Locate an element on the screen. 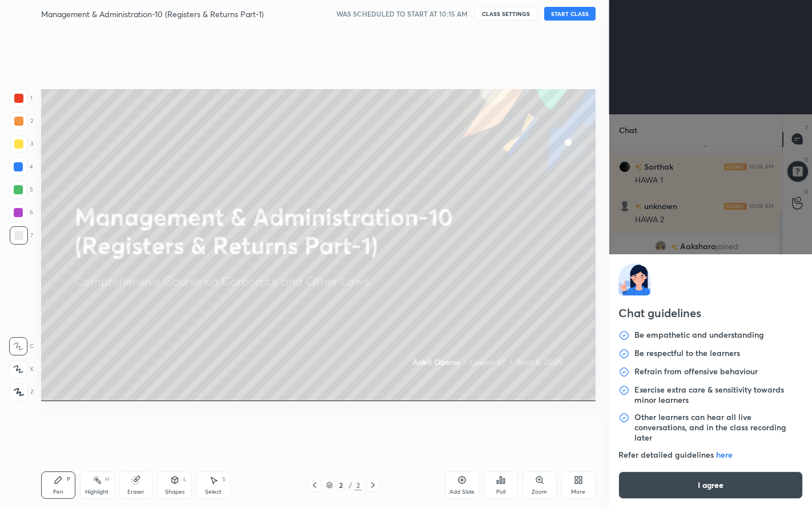  div: Highlight is located at coordinates (97, 492).